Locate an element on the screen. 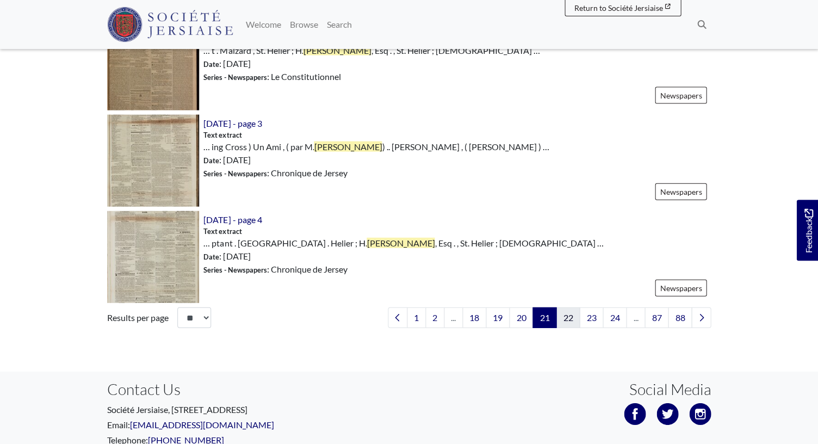  span: Feedback is located at coordinates (808, 231).